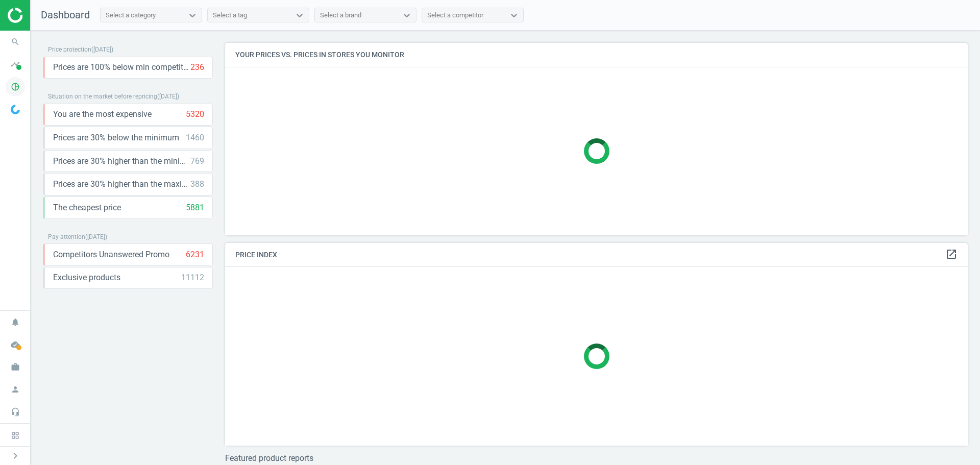 Image resolution: width=980 pixels, height=465 pixels. What do you see at coordinates (456, 15) in the screenshot?
I see `div: Select a competitor` at bounding box center [456, 15].